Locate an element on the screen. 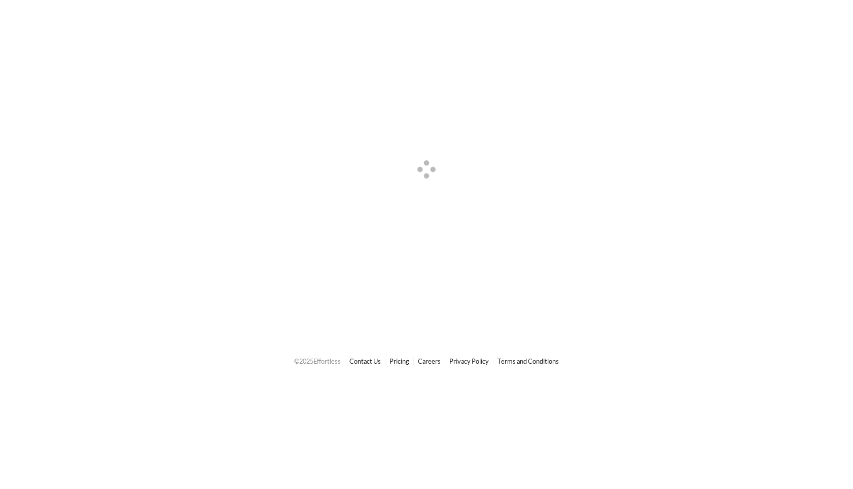  a: Terms and Conditions is located at coordinates (528, 361).